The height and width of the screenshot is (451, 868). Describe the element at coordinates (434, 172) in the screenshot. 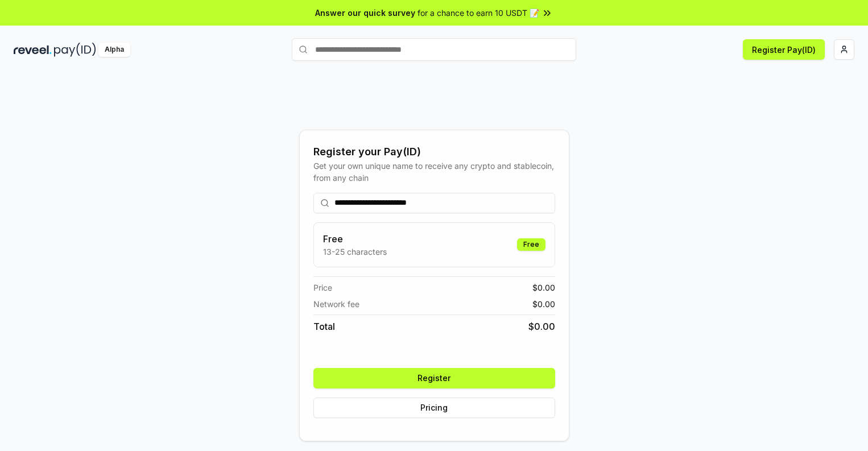

I see `div: Get your own unique name to receive any crypto and stablecoin, from any chain` at that location.